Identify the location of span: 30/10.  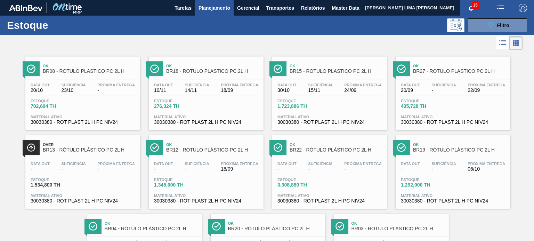
(287, 90).